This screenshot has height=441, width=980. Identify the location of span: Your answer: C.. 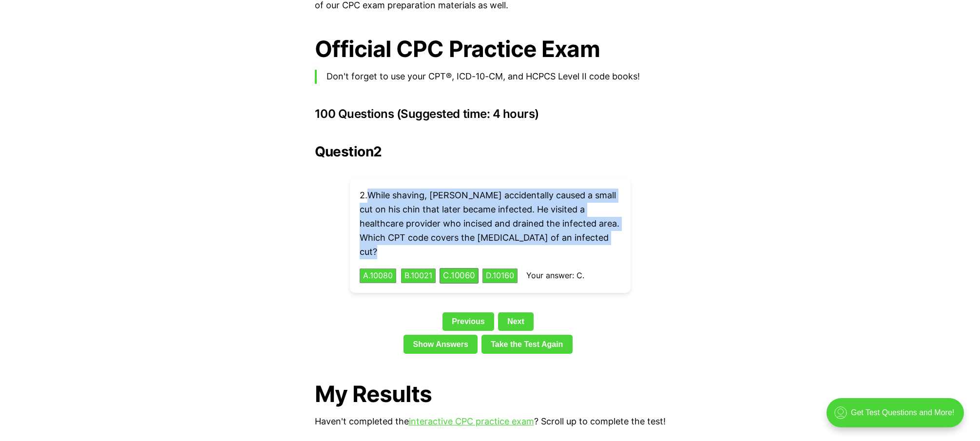
(555, 275).